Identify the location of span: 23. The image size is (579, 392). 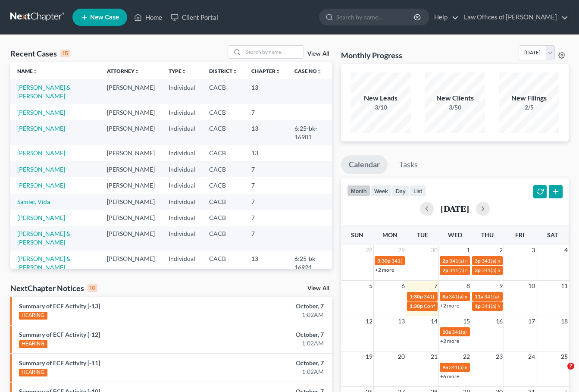
(500, 357).